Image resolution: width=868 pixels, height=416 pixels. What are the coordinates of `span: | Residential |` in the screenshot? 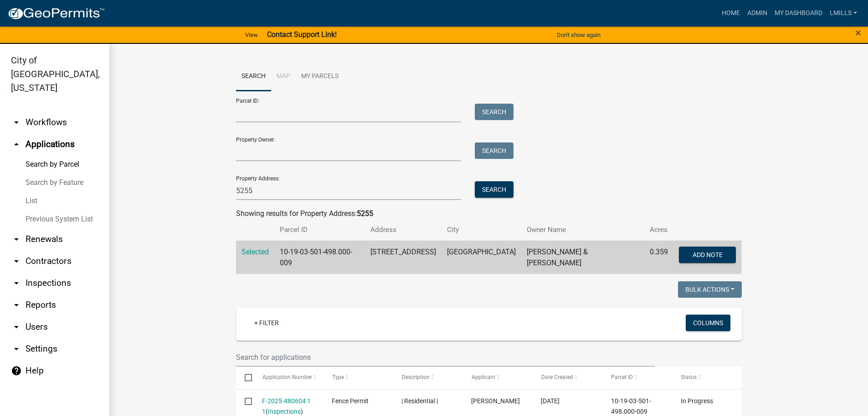 It's located at (420, 400).